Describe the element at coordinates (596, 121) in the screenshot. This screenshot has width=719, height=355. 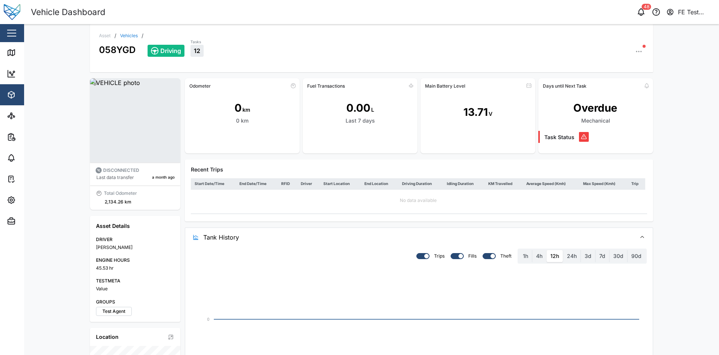
I see `div: Mechanical` at that location.